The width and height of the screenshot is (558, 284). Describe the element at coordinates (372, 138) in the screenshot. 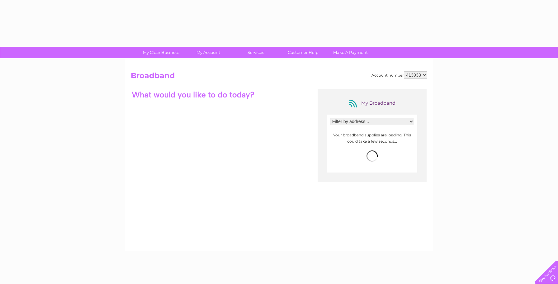

I see `p: Your broadband supplies are loading. This could take a few seconds...` at that location.